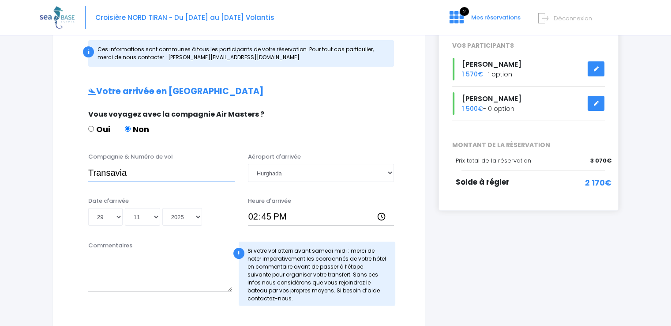 The width and height of the screenshot is (671, 326). I want to click on input: Non, so click(128, 128).